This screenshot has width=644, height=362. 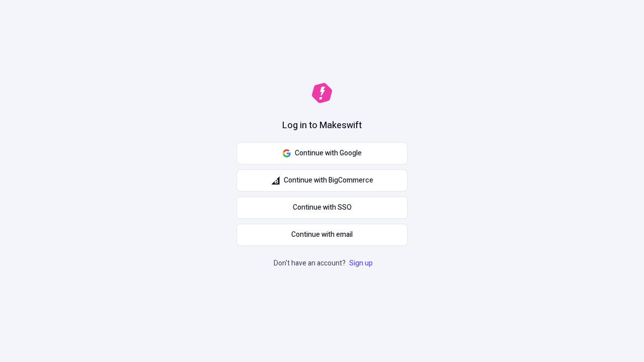 I want to click on p: Don't have an account?, so click(x=324, y=263).